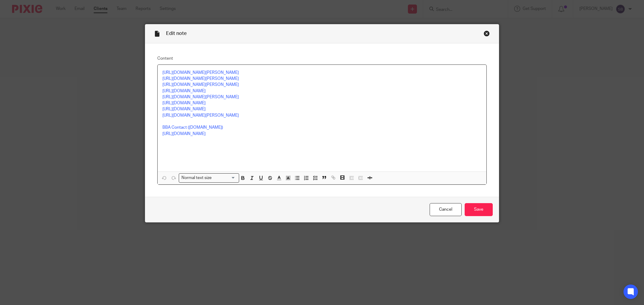 This screenshot has width=644, height=305. Describe the element at coordinates (176, 33) in the screenshot. I see `span: Edit note` at that location.